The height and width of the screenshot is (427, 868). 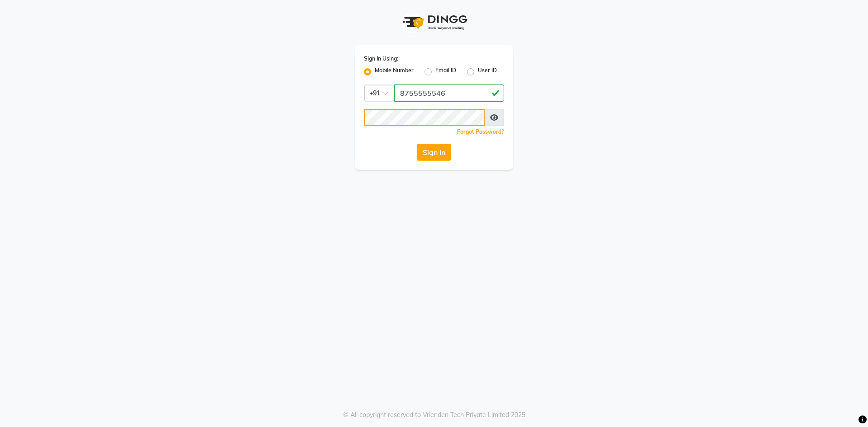 What do you see at coordinates (434, 22) in the screenshot?
I see `img: logo1.svg` at bounding box center [434, 22].